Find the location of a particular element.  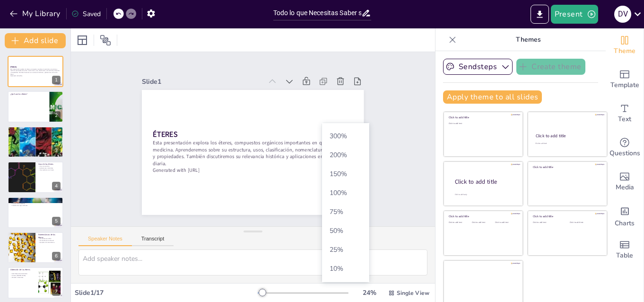

p: Intermediarios en síntesis is located at coordinates (49, 170).